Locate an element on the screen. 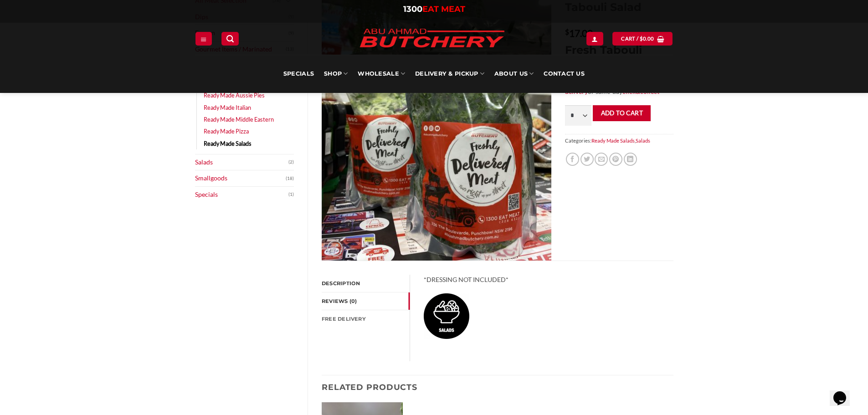  a: Ready Made Aussie Pies is located at coordinates (234, 95).